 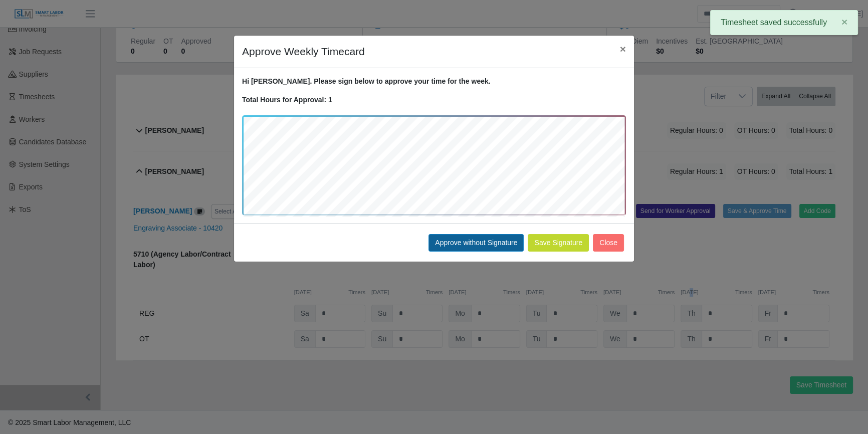 What do you see at coordinates (784, 23) in the screenshot?
I see `div: Timesheet saved successfully` at bounding box center [784, 23].